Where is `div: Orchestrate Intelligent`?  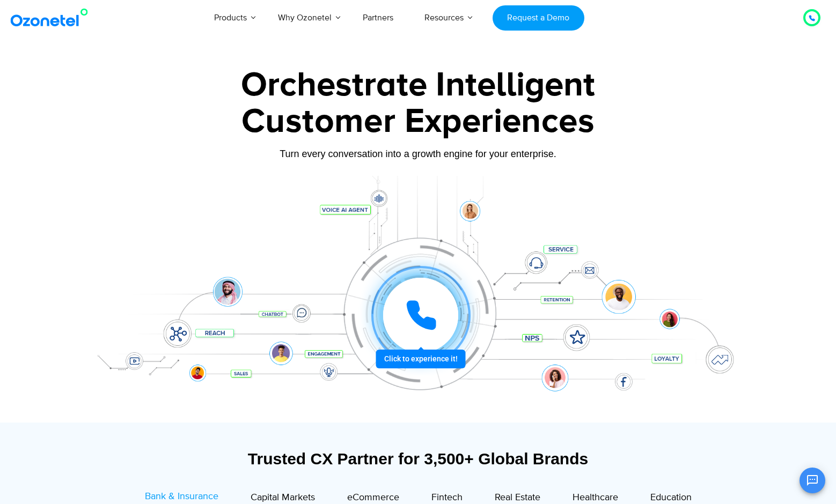 div: Orchestrate Intelligent is located at coordinates (418, 85).